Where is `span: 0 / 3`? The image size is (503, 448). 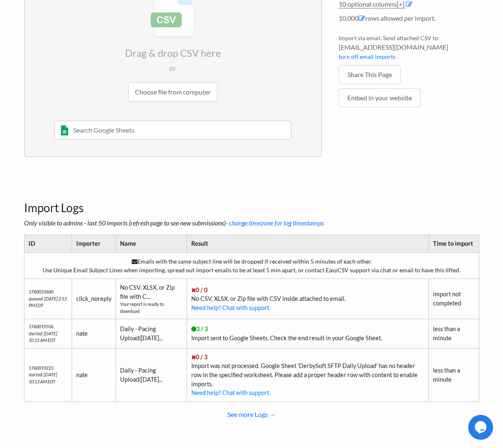
span: 0 / 3 is located at coordinates (199, 357).